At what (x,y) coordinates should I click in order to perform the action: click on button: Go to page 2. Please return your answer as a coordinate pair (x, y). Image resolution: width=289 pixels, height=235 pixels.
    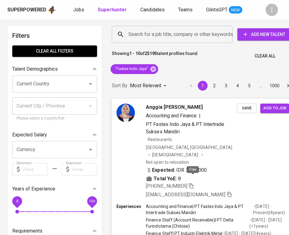
    Looking at the image, I should click on (214, 86).